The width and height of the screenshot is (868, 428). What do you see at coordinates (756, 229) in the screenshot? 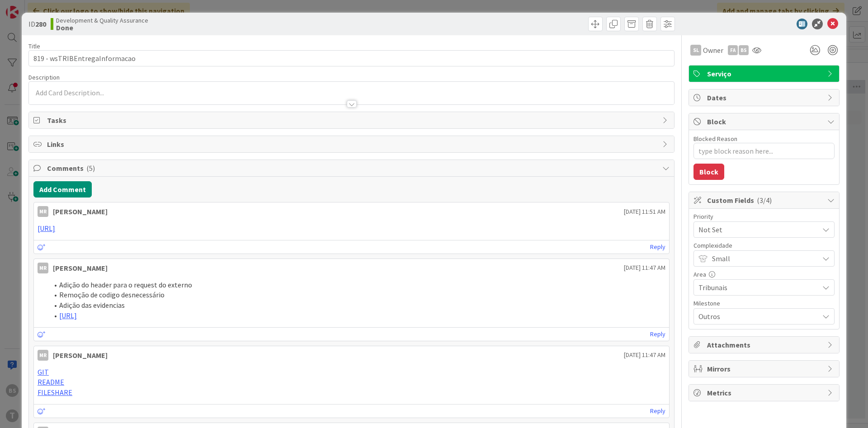
I see `span: Not Set` at bounding box center [756, 229].